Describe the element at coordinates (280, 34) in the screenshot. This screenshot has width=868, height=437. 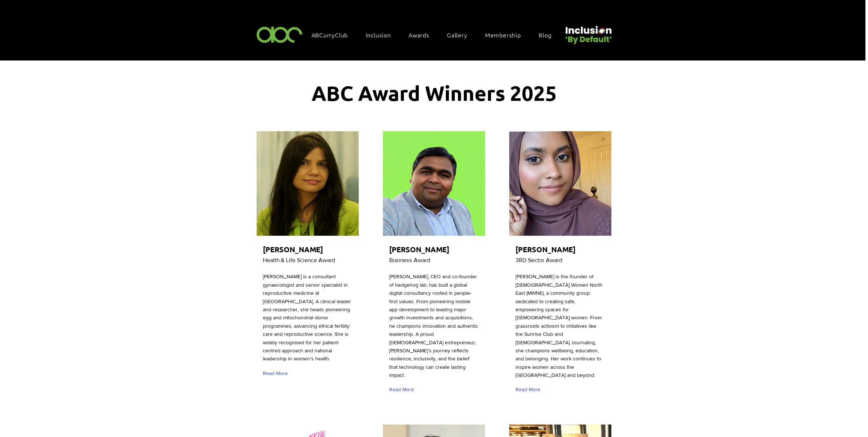
I see `img: ABC-Logo-Blank-Background-01-01-2.png` at that location.